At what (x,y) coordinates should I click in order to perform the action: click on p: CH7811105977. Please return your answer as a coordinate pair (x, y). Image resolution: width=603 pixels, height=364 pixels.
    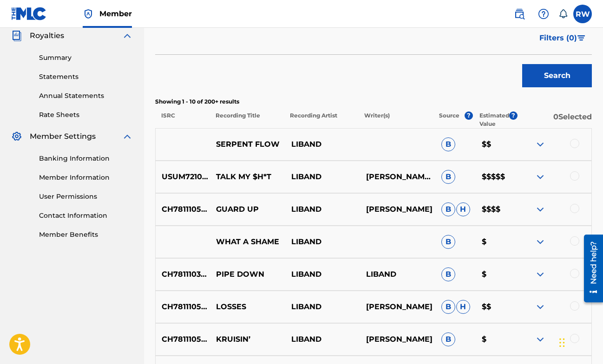
    Looking at the image, I should click on (183, 339).